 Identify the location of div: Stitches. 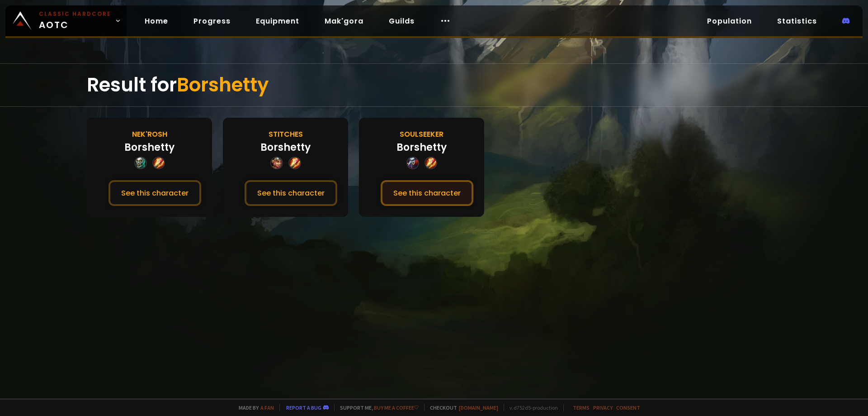
(286, 134).